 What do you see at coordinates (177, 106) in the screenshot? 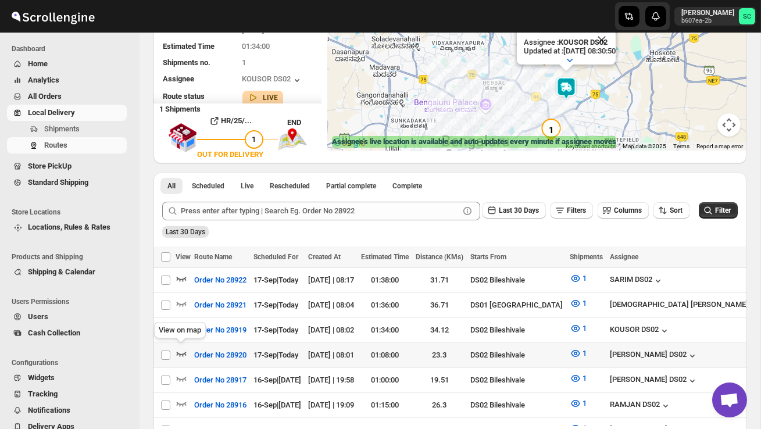
I see `b: 1 Shipments` at bounding box center [177, 106].